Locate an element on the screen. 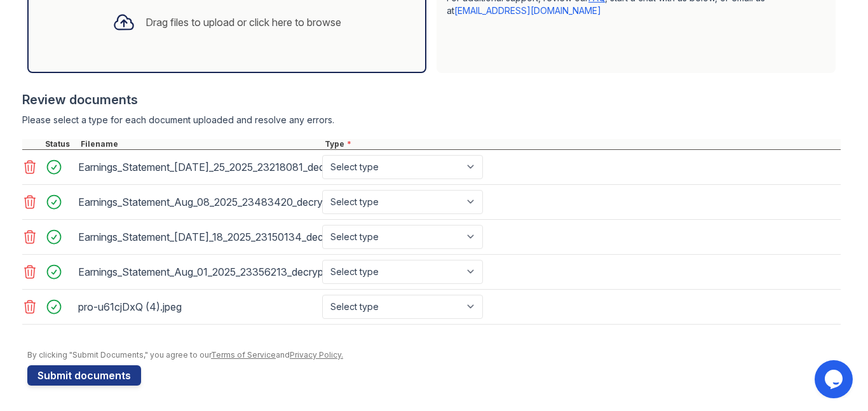 The image size is (868, 411). div: Review documents is located at coordinates (432, 100).